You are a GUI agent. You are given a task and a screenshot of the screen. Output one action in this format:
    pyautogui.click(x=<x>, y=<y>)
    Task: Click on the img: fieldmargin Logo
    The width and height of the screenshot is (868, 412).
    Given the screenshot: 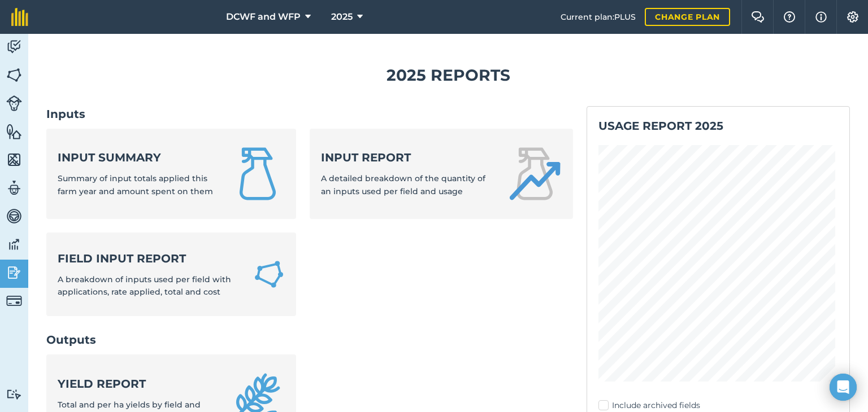 What is the action you would take?
    pyautogui.click(x=20, y=17)
    